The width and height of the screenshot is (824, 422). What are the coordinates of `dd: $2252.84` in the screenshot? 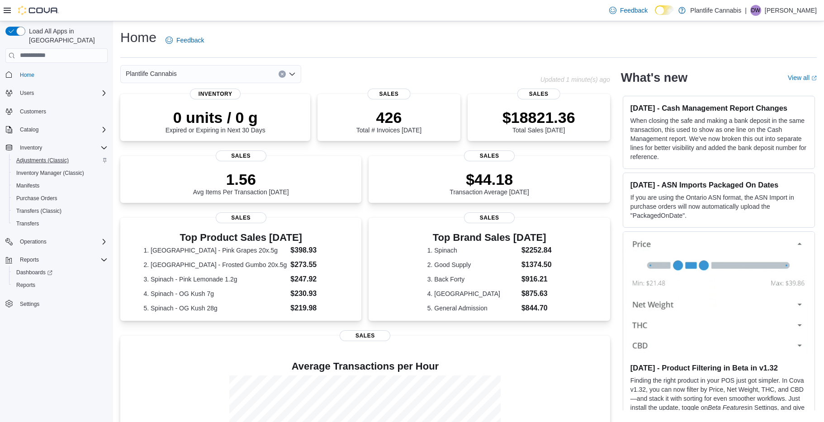 It's located at (536, 250).